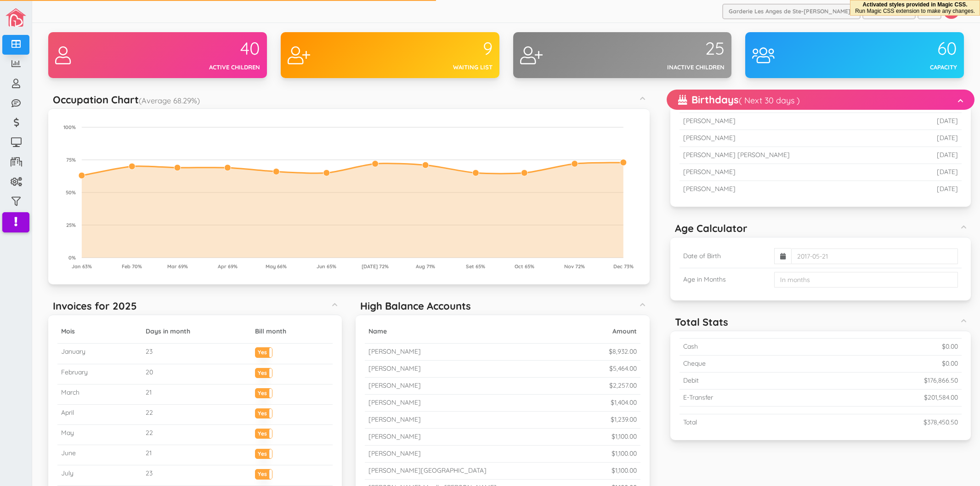  What do you see at coordinates (673, 49) in the screenshot?
I see `div: 25` at bounding box center [673, 49].